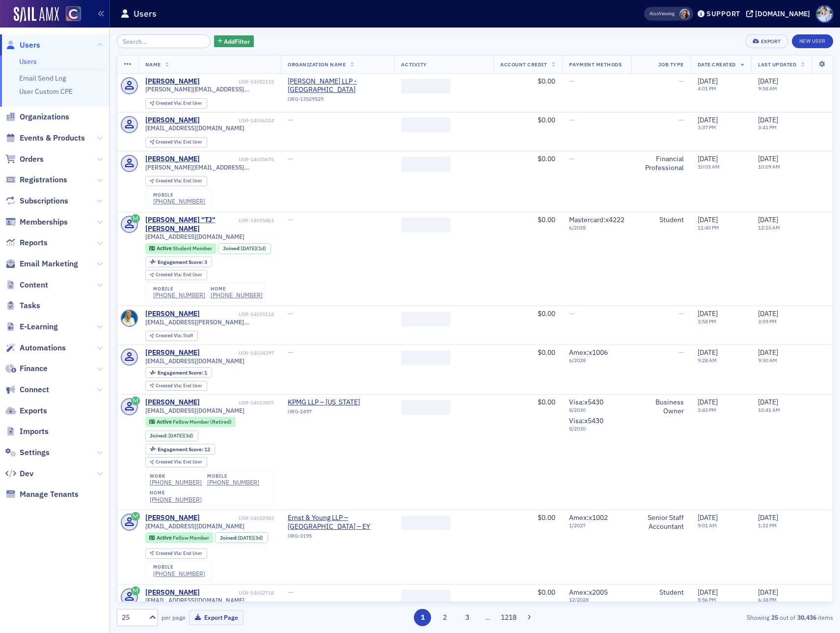 The width and height of the screenshot is (840, 633). What do you see at coordinates (46, 138) in the screenshot?
I see `a: Events & Products` at bounding box center [46, 138].